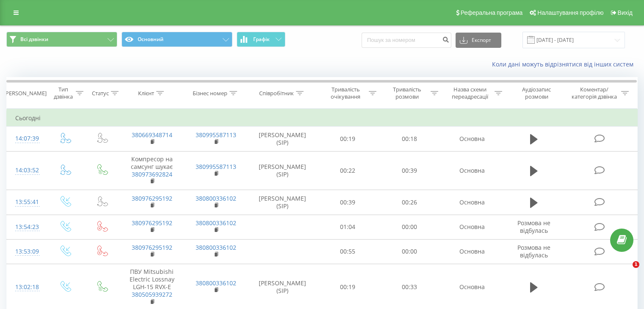  What do you see at coordinates (348, 139) in the screenshot?
I see `td: 00:19` at bounding box center [348, 139].